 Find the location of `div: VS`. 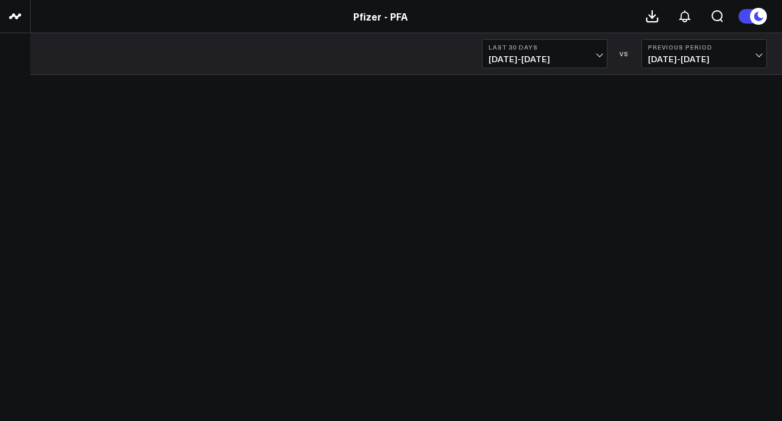

div: VS is located at coordinates (624, 54).